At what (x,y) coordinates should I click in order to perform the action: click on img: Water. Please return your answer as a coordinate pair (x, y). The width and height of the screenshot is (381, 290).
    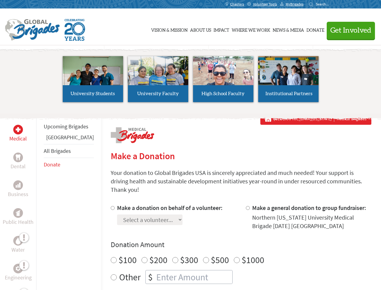
    Looking at the image, I should click on (18, 240).